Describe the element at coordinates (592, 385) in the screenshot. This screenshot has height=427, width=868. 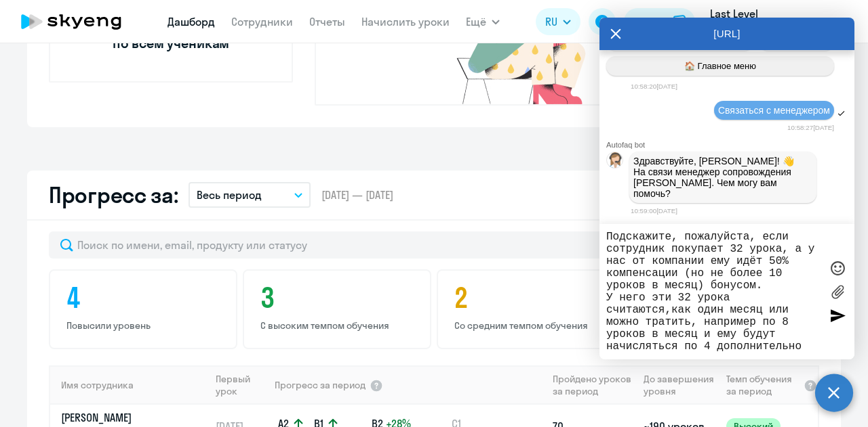
I see `th: Пройдено уроков за период` at that location.